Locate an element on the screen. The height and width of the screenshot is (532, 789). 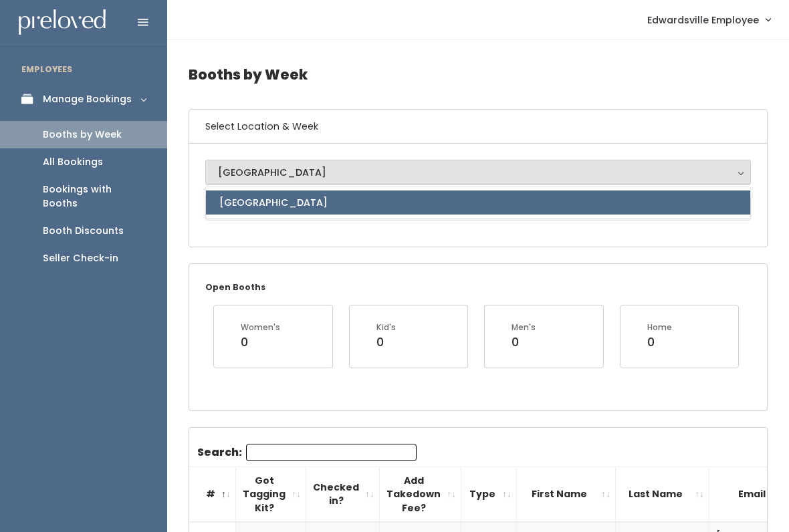
th: Checked in?: activate to sort column ascending is located at coordinates (343, 494).